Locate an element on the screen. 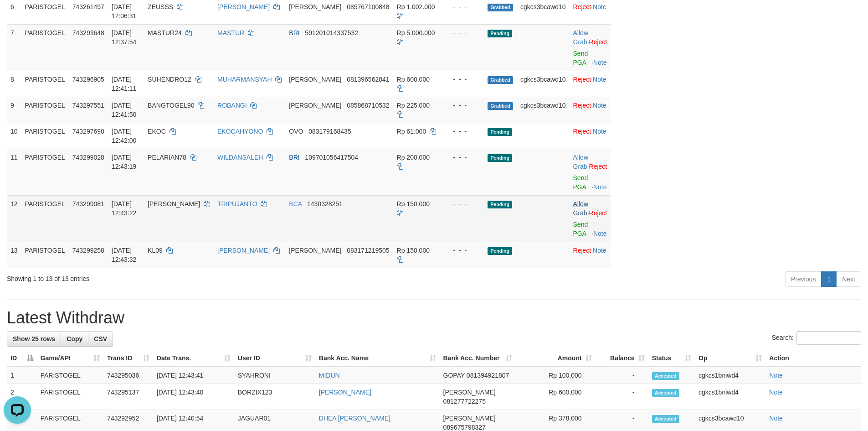 The image size is (868, 431). span: BCA is located at coordinates (295, 204).